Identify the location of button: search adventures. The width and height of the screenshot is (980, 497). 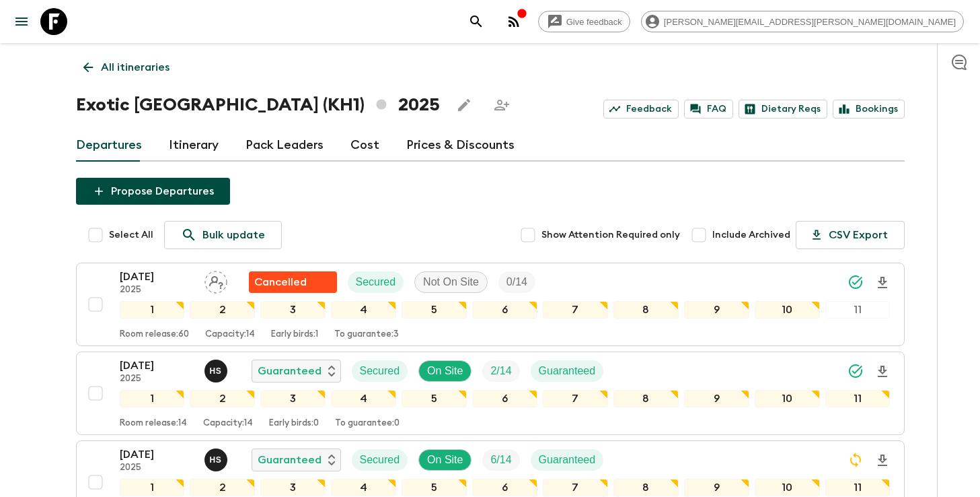
(476, 22).